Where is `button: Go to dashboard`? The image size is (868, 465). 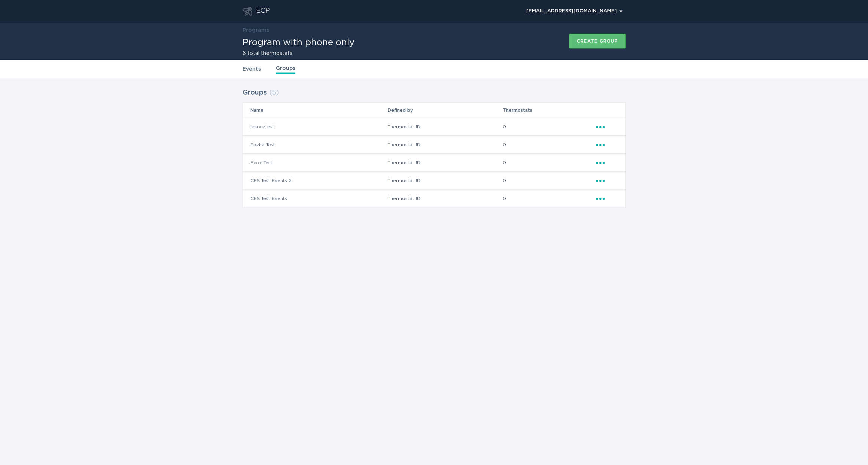 button: Go to dashboard is located at coordinates (247, 11).